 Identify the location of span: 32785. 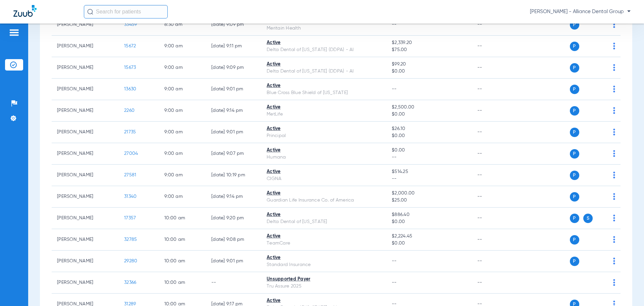
(131, 240).